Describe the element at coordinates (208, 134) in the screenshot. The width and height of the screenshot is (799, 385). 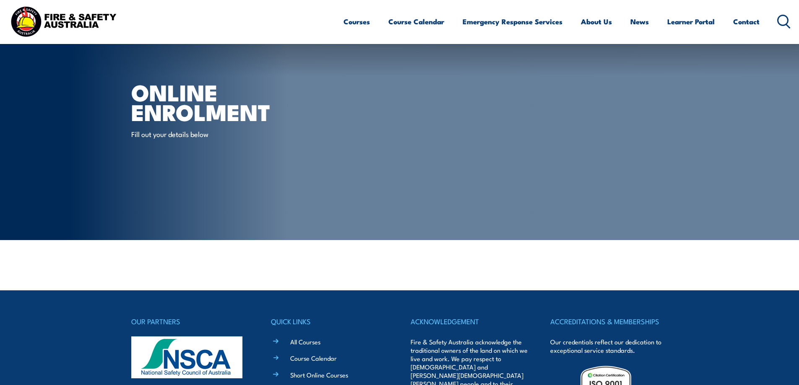
I see `p: Fill out your details below` at that location.